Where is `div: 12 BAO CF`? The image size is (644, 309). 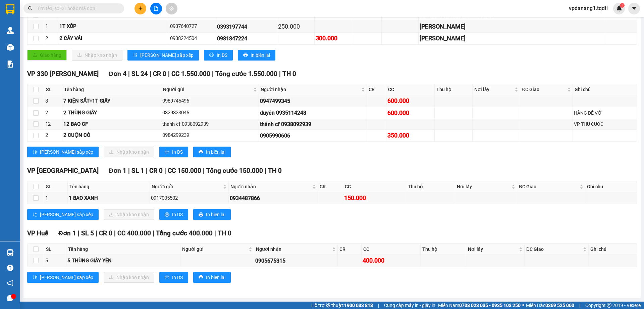 div: 12 BAO CF is located at coordinates (112, 124).